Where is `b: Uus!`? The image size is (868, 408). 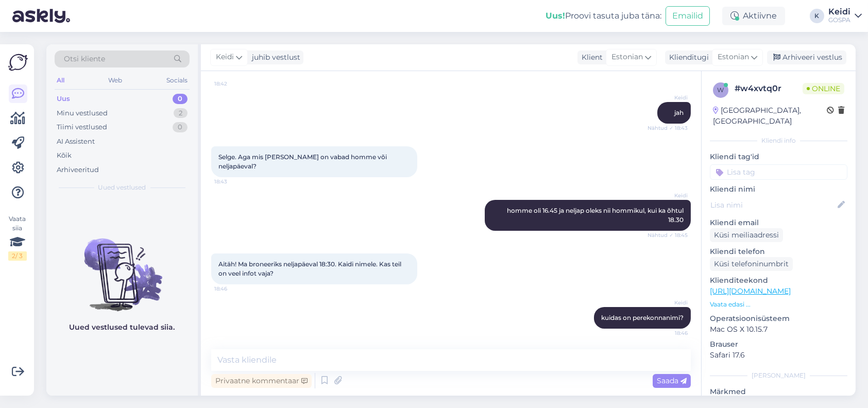 b: Uus! is located at coordinates (555, 16).